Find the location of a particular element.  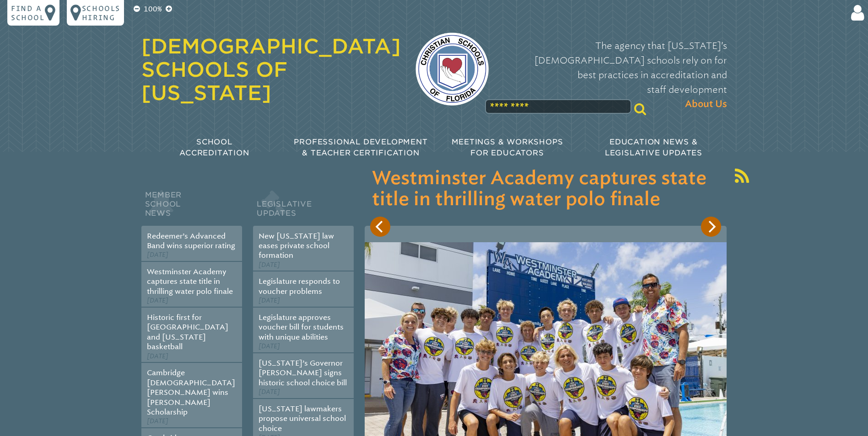

p: Schools Hiring is located at coordinates (101, 13).